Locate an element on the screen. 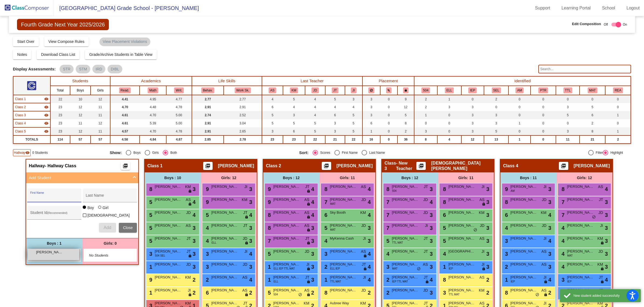  td: 4.57 is located at coordinates (125, 131).